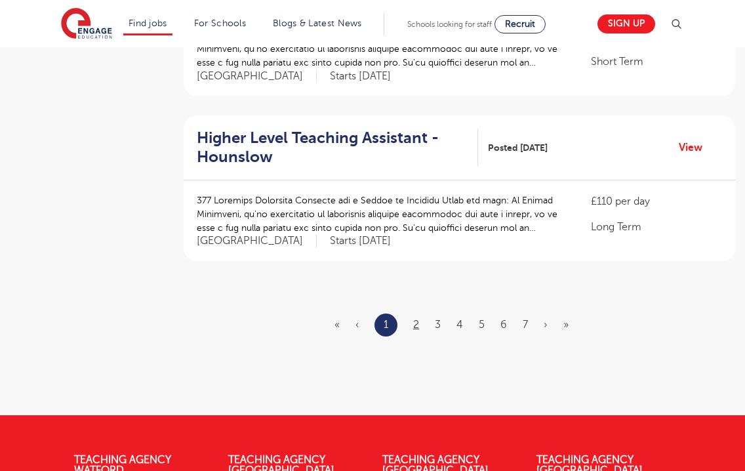 Image resolution: width=745 pixels, height=471 pixels. I want to click on a: 3, so click(437, 325).